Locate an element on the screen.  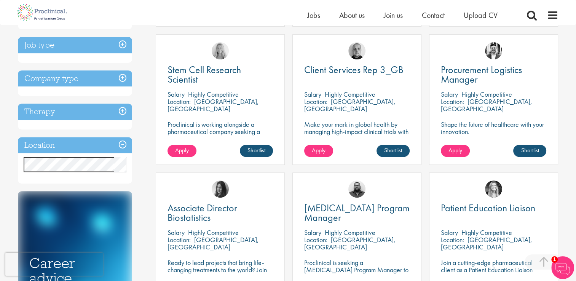
a: Ashley Bennett is located at coordinates (357, 189).